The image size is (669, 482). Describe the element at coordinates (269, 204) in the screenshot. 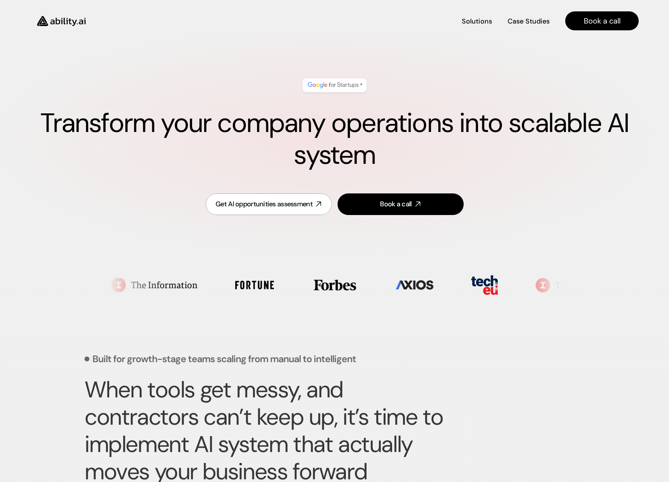

I see `a: Get AI opportunities assessment` at that location.